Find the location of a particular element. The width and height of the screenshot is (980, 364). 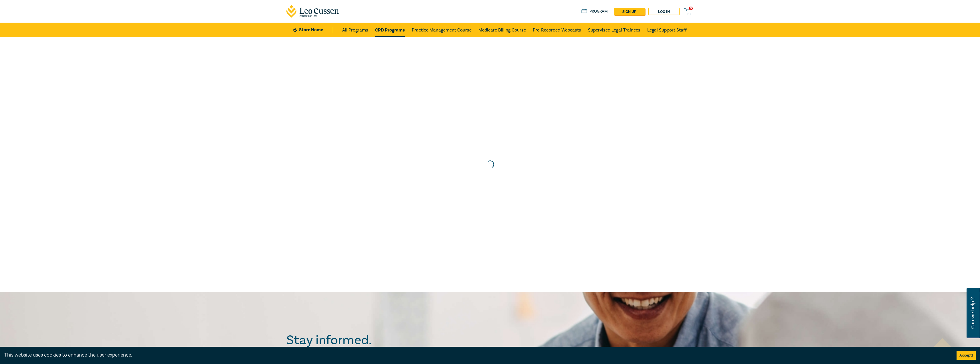

a: sign up is located at coordinates (630, 11).